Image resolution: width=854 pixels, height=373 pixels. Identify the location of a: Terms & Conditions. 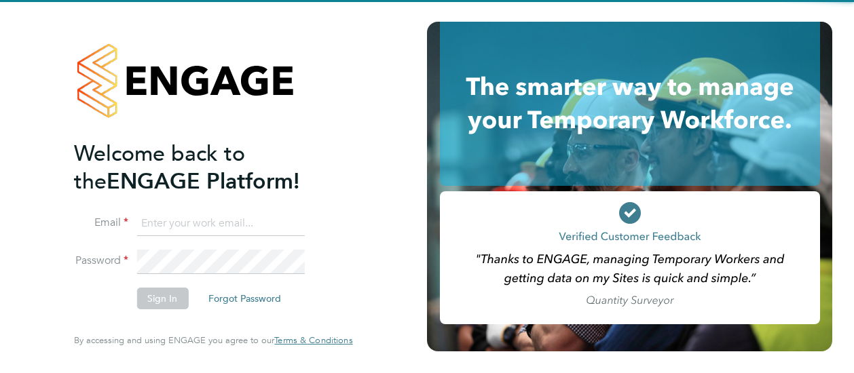
(313, 341).